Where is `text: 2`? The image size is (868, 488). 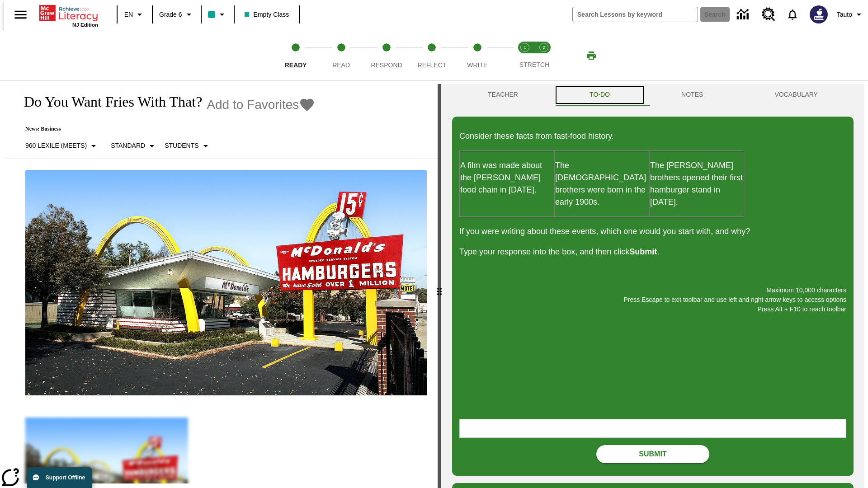 text: 2 is located at coordinates (544, 47).